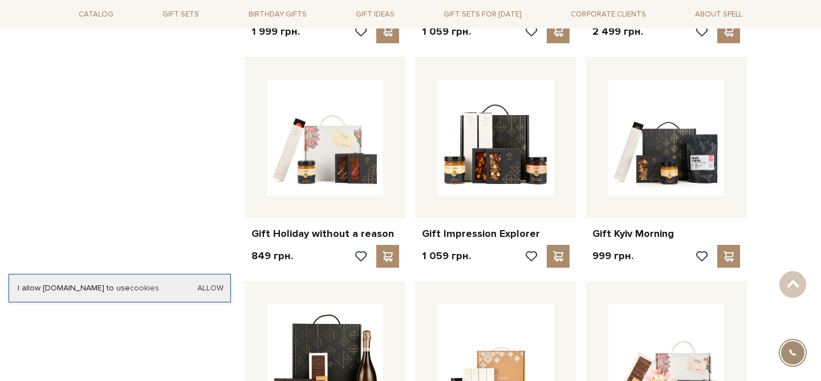 The image size is (821, 381). Describe the element at coordinates (210, 288) in the screenshot. I see `a: Allow` at that location.